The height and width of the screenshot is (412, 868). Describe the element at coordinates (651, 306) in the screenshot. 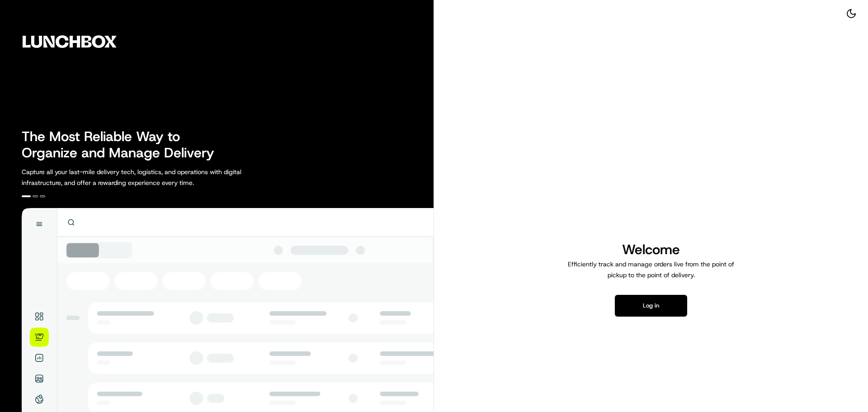

I see `button: Log in` at that location.